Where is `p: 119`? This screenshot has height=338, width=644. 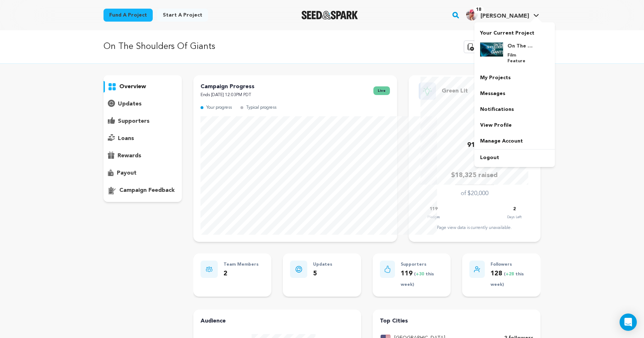
p: 119 is located at coordinates (422, 279).